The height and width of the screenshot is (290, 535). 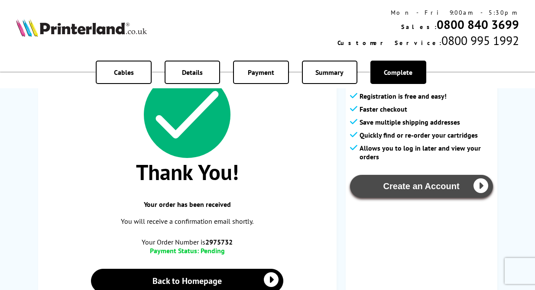 I want to click on span: Cables, so click(x=124, y=72).